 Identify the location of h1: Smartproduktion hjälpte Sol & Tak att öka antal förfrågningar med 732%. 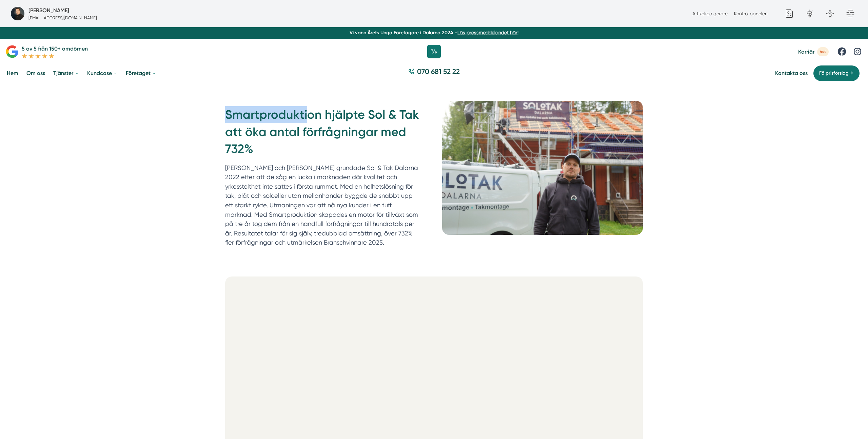
(325, 134).